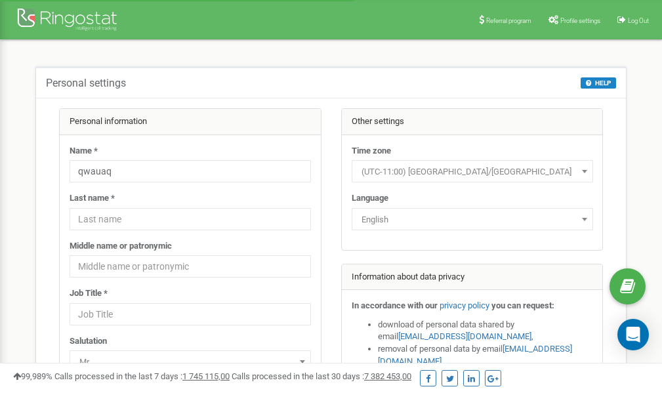 The width and height of the screenshot is (662, 393). What do you see at coordinates (486, 331) in the screenshot?
I see `li: download of personal data shared by email ,` at bounding box center [486, 331].